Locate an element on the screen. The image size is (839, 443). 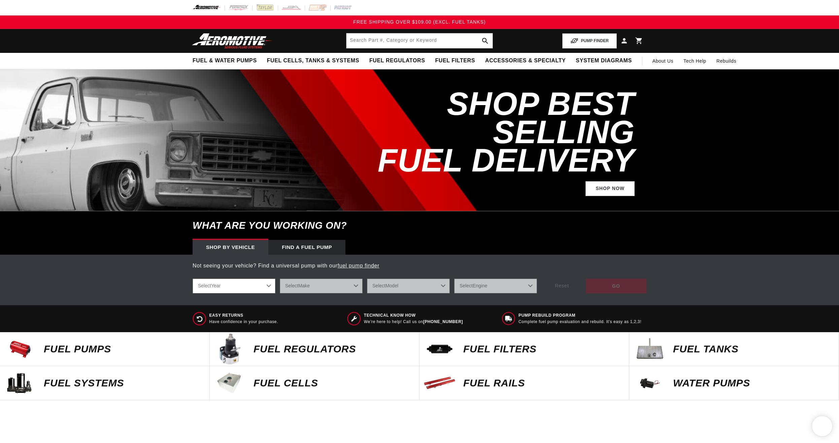
span: About Us is located at coordinates (663, 61).